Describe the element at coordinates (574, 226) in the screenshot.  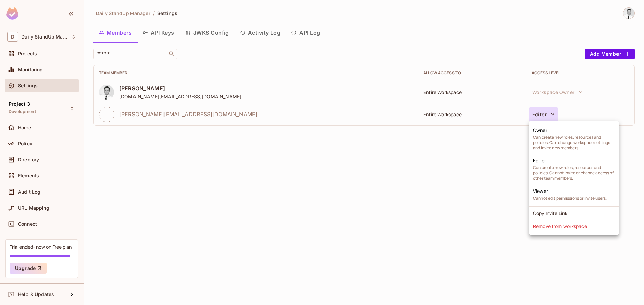
I see `li: Remove from workspace` at that location.